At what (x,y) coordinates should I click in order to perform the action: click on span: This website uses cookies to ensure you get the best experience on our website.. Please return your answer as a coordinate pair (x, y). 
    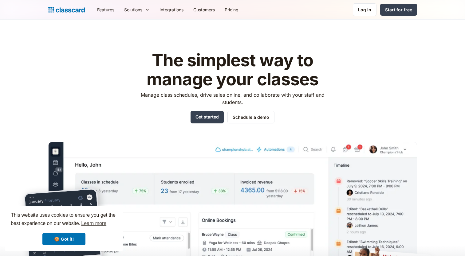
    Looking at the image, I should click on (64, 220).